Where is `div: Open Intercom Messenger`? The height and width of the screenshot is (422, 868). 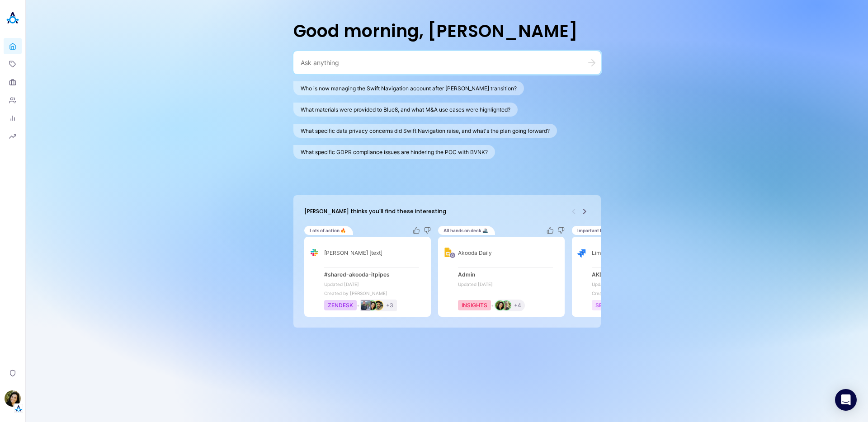
div: Open Intercom Messenger is located at coordinates (846, 400).